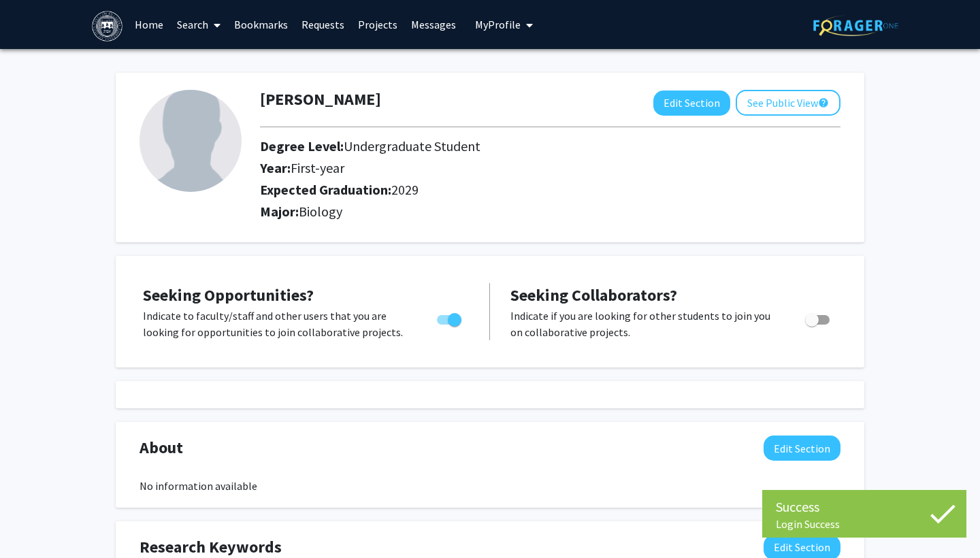  I want to click on a: Messages, so click(433, 25).